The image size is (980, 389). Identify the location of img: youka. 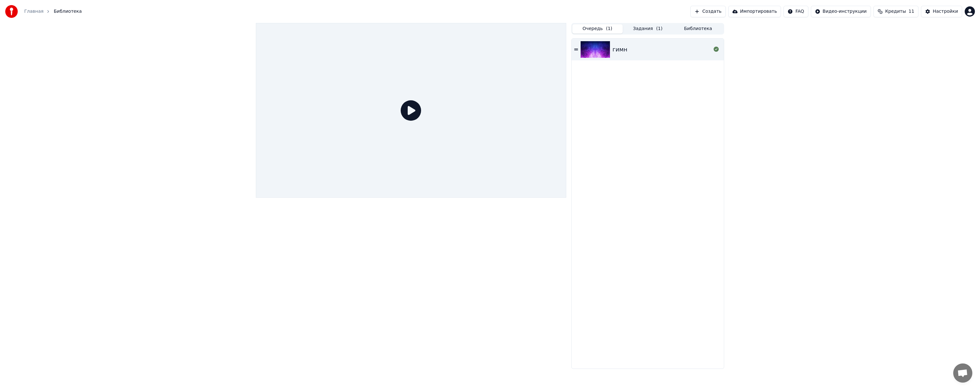
(11, 11).